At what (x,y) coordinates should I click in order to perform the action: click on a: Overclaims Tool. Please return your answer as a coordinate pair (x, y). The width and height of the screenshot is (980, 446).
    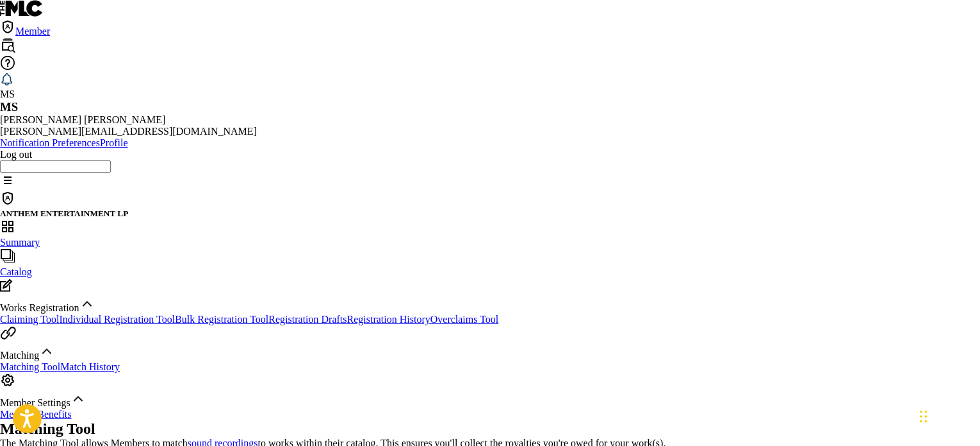
    Looking at the image, I should click on (465, 318).